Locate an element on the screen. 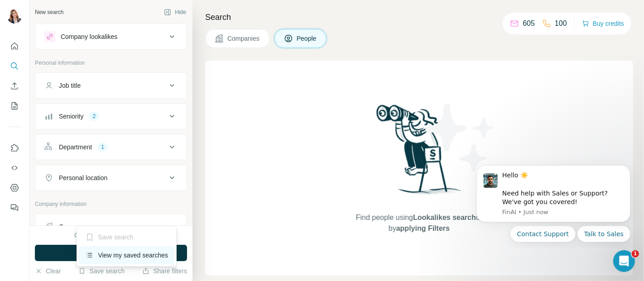 The image size is (644, 281). button: Dashboard is located at coordinates (14, 188).